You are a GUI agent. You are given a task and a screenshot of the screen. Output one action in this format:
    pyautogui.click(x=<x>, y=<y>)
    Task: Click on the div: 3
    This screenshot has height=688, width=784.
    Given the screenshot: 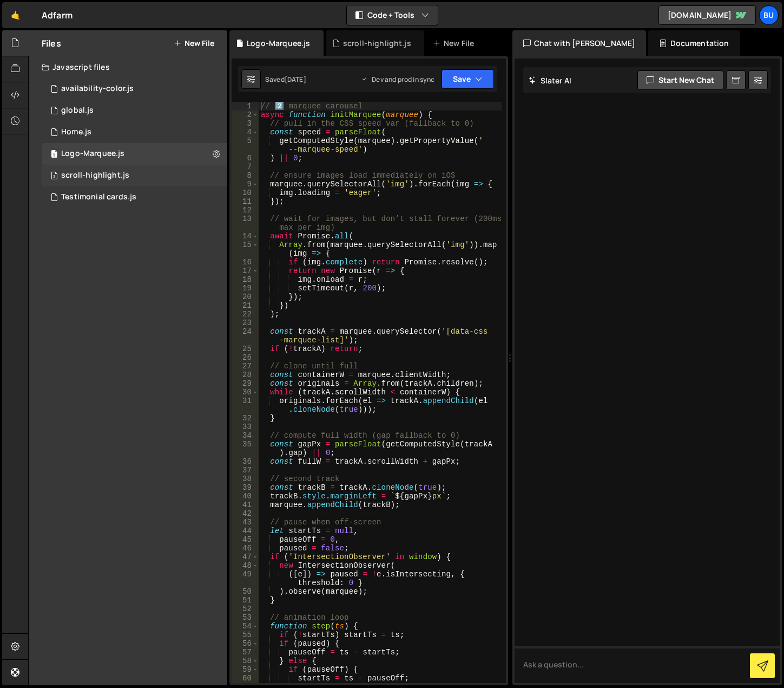 What is the action you would take?
    pyautogui.click(x=246, y=123)
    